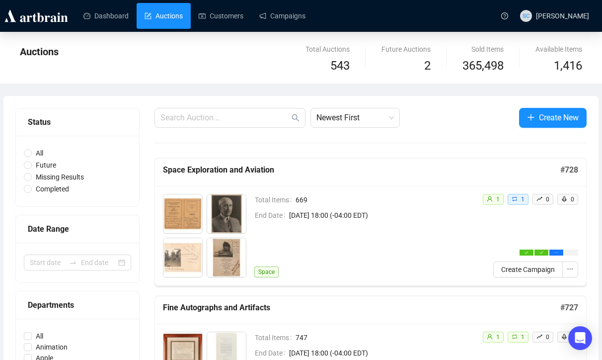  Describe the element at coordinates (221, 16) in the screenshot. I see `a: Customers` at that location.